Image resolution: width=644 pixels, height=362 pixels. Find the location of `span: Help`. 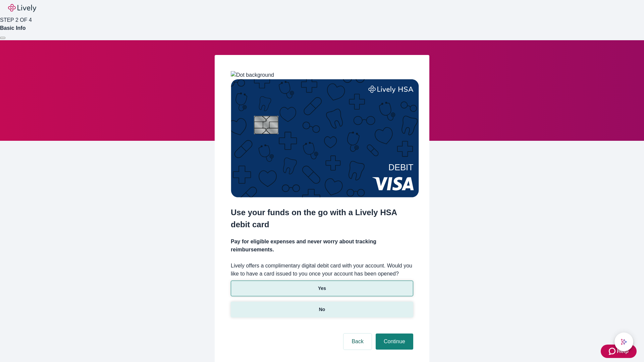

span: Help is located at coordinates (622, 351).